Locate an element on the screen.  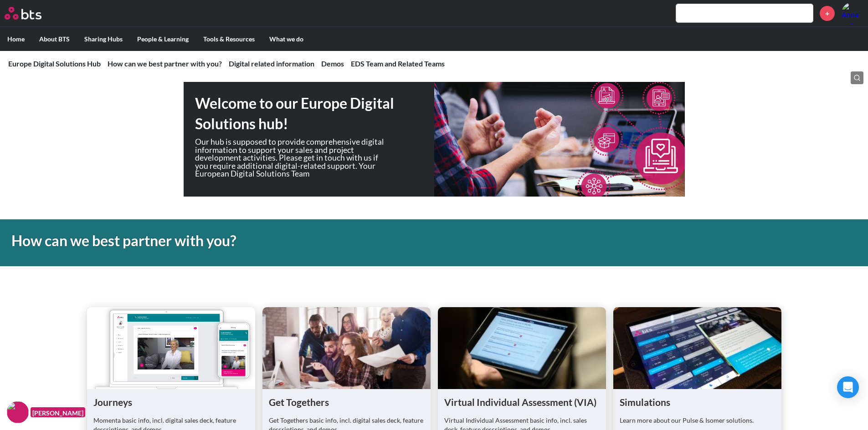
h1: Journeys is located at coordinates (171, 402).